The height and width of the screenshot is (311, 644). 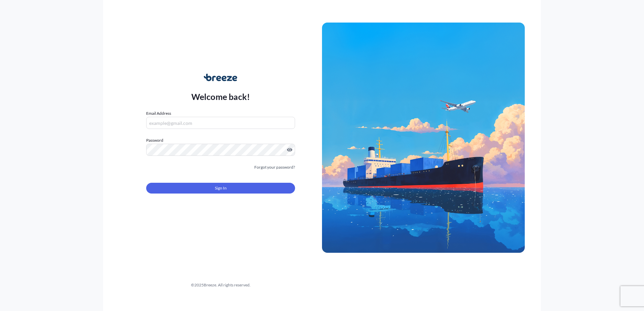 I want to click on button: Show password, so click(x=290, y=150).